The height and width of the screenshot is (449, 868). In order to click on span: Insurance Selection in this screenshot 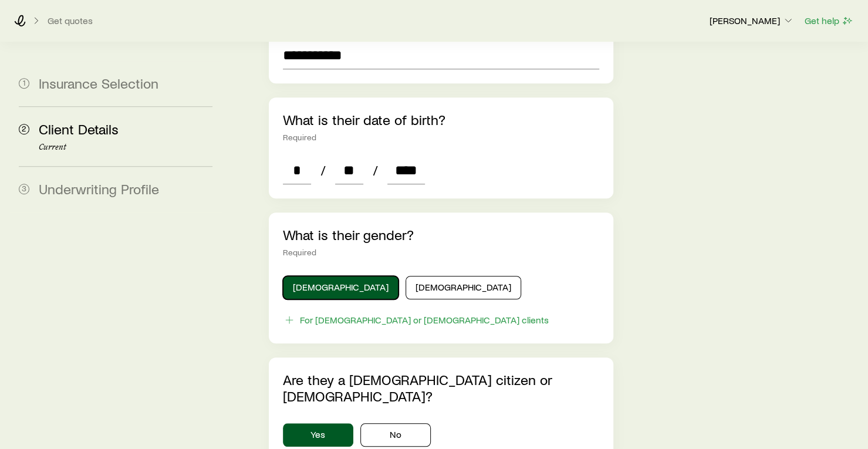, I will do `click(99, 83)`.